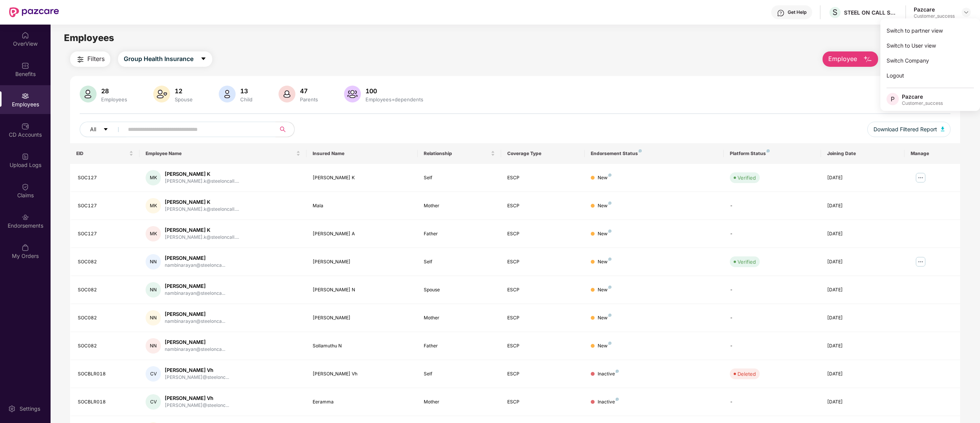 Image resolution: width=980 pixels, height=423 pixels. I want to click on div: Employees+dependents, so click(394, 99).